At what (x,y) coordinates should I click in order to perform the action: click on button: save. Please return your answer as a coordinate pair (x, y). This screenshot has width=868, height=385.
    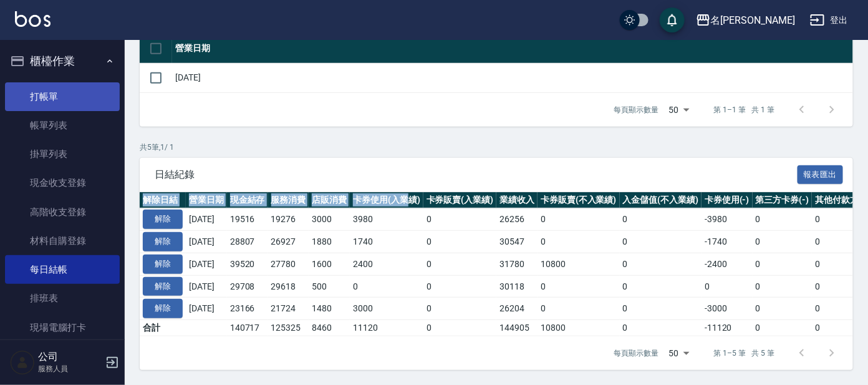
    Looking at the image, I should click on (673, 20).